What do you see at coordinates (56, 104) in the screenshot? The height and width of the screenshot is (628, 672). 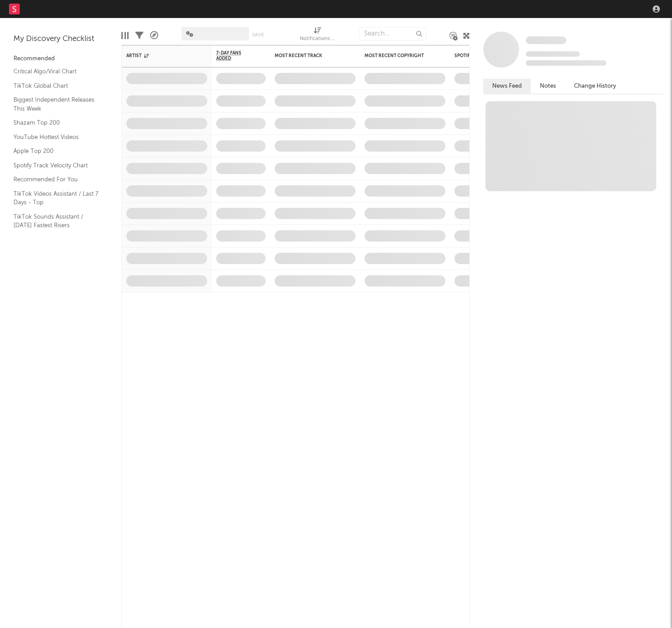 I see `a: Biggest Independent Releases This Week` at bounding box center [56, 104].